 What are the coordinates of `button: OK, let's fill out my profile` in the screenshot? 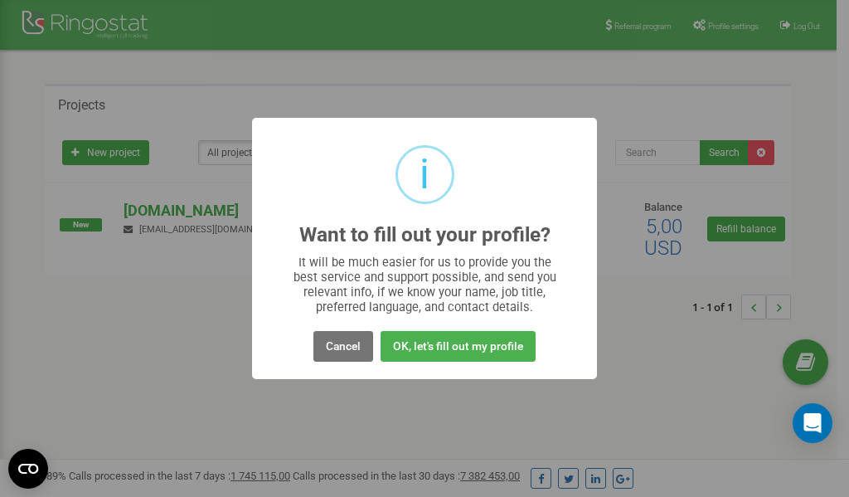 It's located at (458, 346).